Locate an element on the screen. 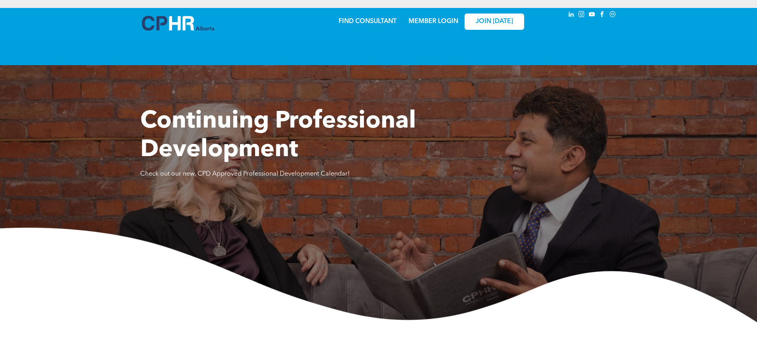 This screenshot has width=757, height=362. span: Continuing Professional Development is located at coordinates (278, 136).